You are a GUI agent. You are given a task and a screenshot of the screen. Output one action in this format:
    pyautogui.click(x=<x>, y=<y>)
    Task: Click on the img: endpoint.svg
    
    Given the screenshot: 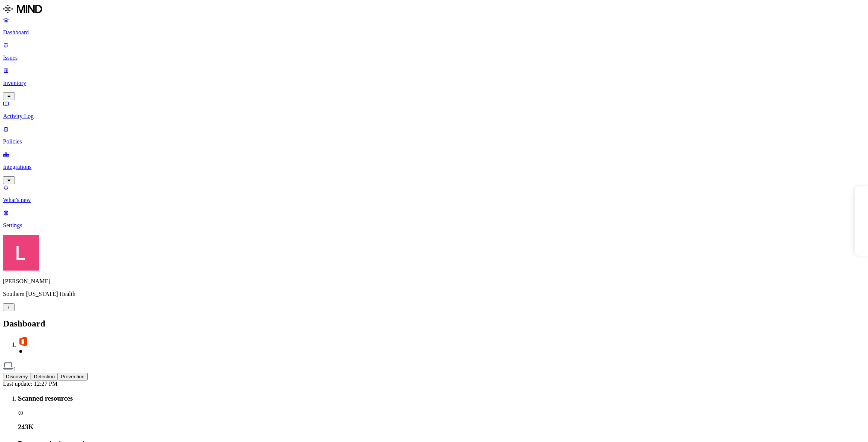 What is the action you would take?
    pyautogui.click(x=8, y=366)
    